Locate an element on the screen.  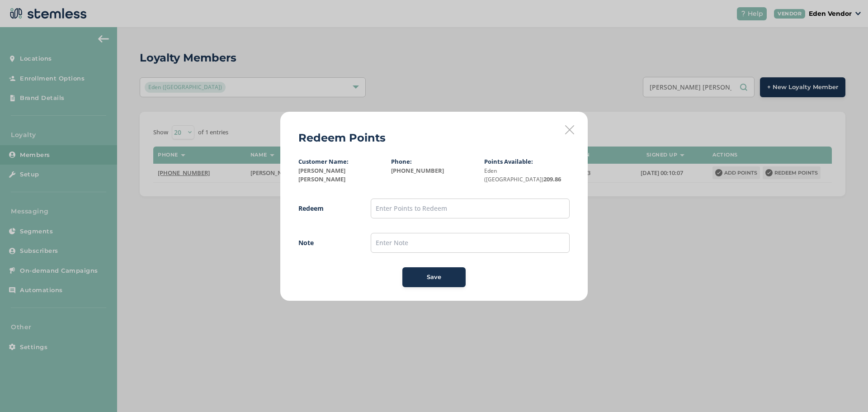
input: Enter Points to Redeem is located at coordinates (470, 208).